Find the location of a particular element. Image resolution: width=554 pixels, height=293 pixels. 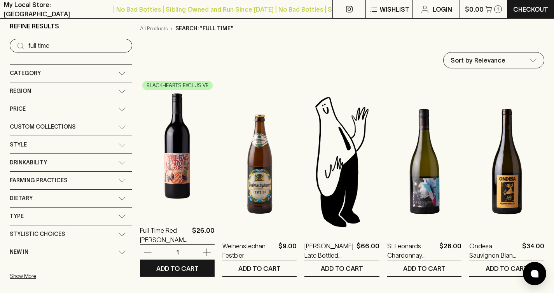

span: Style is located at coordinates (18, 145).